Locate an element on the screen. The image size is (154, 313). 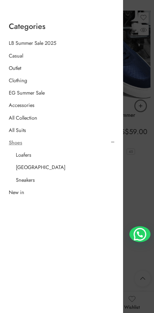
a: All Collection is located at coordinates (23, 118).